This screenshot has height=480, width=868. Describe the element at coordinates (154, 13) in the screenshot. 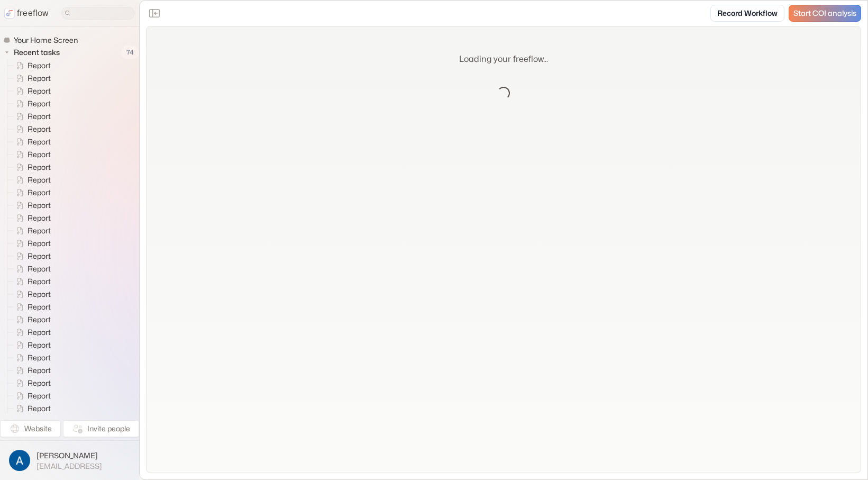

I see `button: Close the sidebar` at that location.